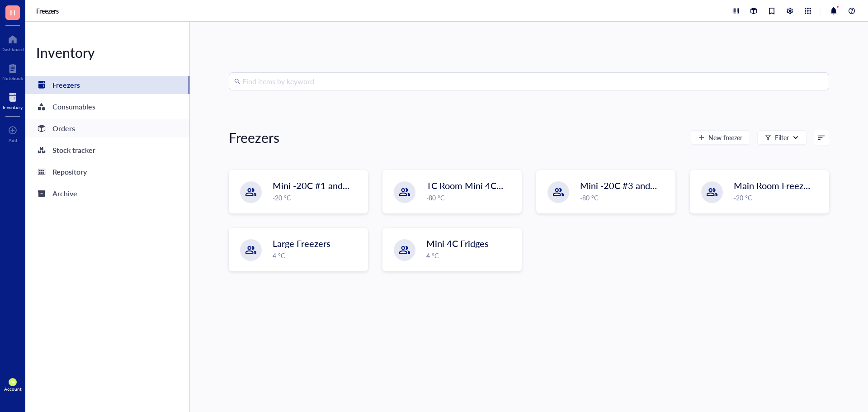  What do you see at coordinates (782, 138) in the screenshot?
I see `div: Filter` at bounding box center [782, 138].